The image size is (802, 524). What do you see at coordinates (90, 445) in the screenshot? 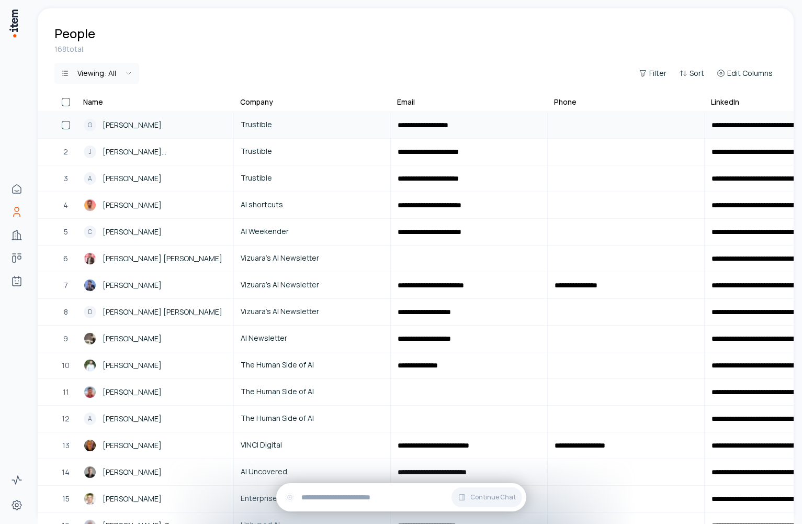
I see `img: Fabio Bottacci` at bounding box center [90, 445].